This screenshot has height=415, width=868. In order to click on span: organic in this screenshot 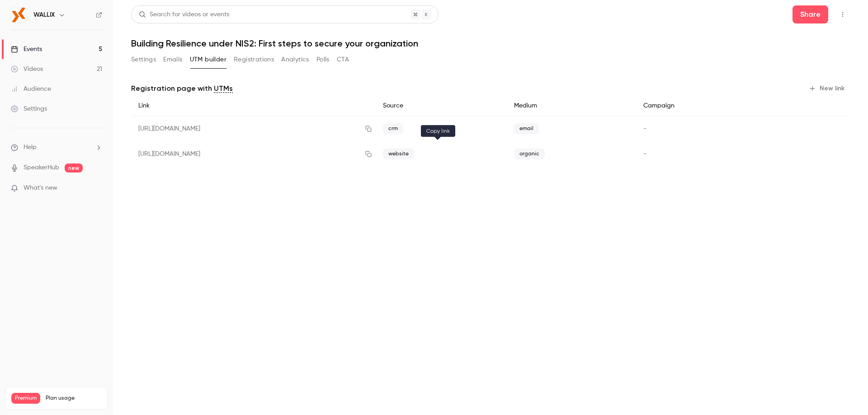, I will do `click(530, 154)`.